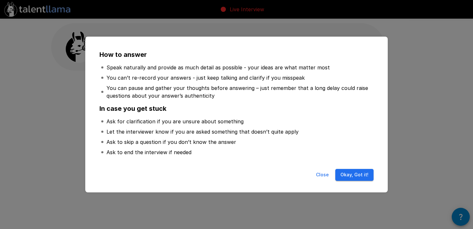 The height and width of the screenshot is (229, 473). What do you see at coordinates (354, 175) in the screenshot?
I see `button: Okay, Got it!` at bounding box center [354, 175].